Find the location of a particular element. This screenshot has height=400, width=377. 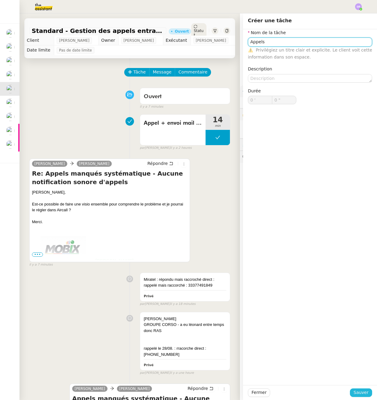

button: Commentaire is located at coordinates (193, 72).